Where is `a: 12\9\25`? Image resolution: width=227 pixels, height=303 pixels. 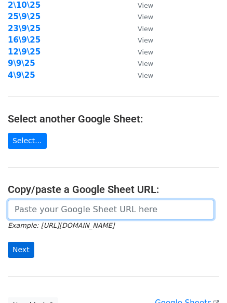
a: 12\9\25 is located at coordinates (24, 52).